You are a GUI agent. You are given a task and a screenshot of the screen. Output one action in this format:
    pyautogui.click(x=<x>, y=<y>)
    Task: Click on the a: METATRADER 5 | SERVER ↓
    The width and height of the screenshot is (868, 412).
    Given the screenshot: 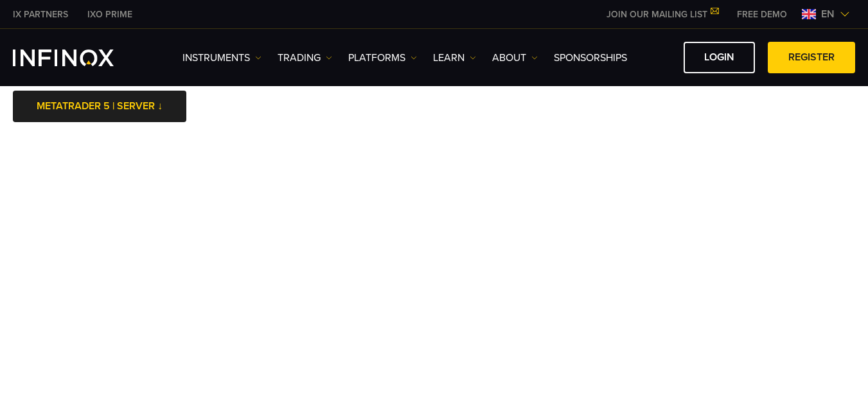 What is the action you would take?
    pyautogui.click(x=100, y=106)
    